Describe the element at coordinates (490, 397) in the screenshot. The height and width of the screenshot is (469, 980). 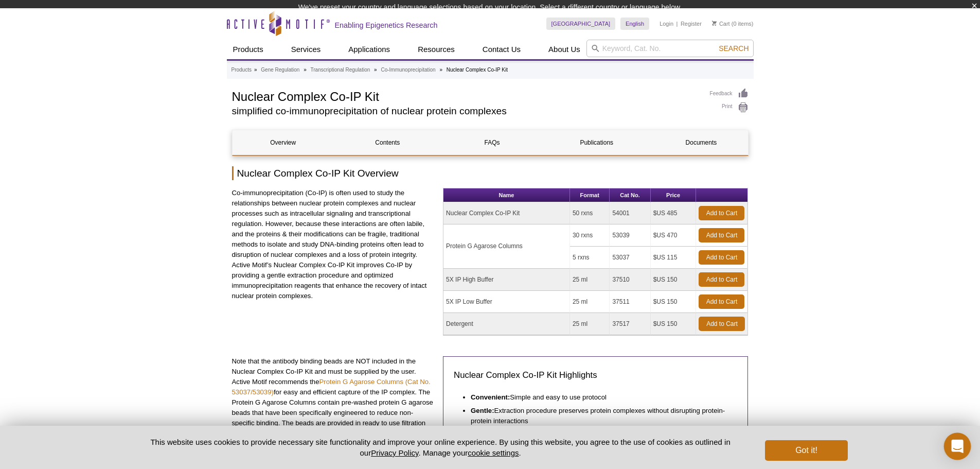
I see `strong: Convenient:` at that location.